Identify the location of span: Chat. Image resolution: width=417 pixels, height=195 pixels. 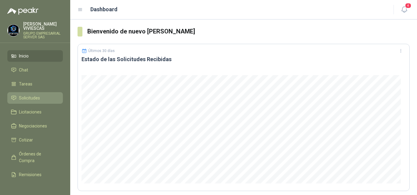
(23, 70).